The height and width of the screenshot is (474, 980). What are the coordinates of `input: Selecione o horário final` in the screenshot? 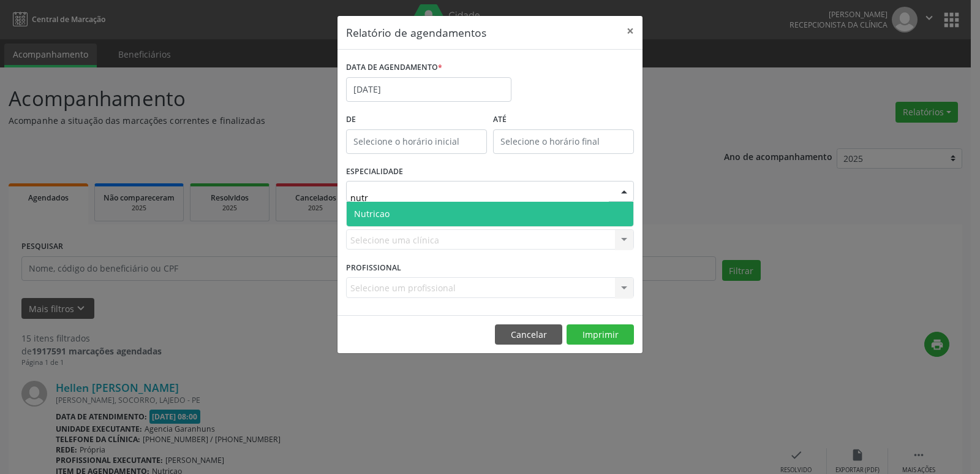 It's located at (564, 142).